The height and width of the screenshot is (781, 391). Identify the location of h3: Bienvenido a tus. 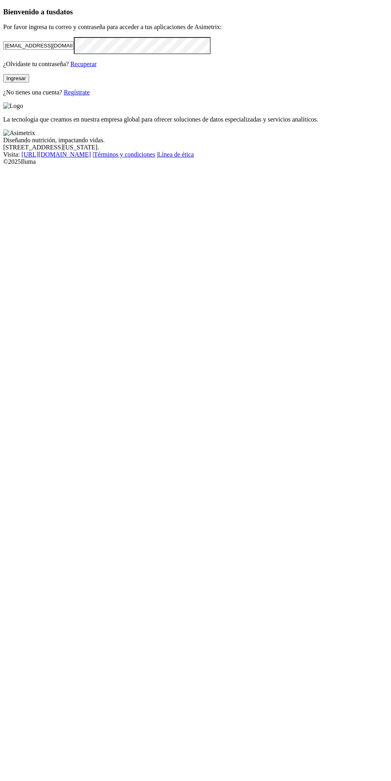
(195, 12).